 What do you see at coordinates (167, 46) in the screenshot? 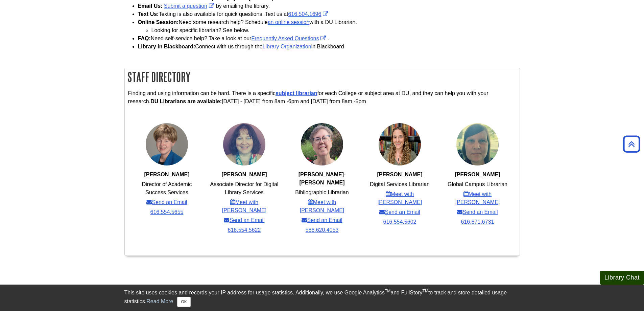
I see `strong: Library in Blackboard:` at bounding box center [167, 46].